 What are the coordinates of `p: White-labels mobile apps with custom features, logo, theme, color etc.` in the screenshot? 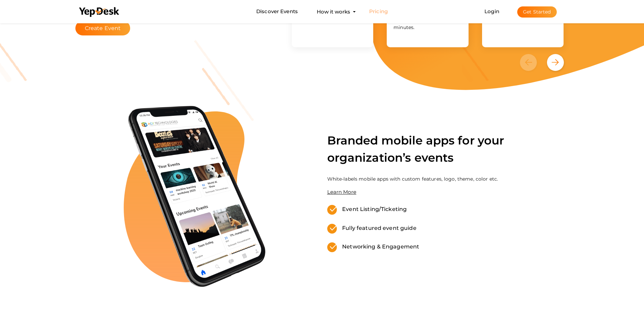 It's located at (449, 179).